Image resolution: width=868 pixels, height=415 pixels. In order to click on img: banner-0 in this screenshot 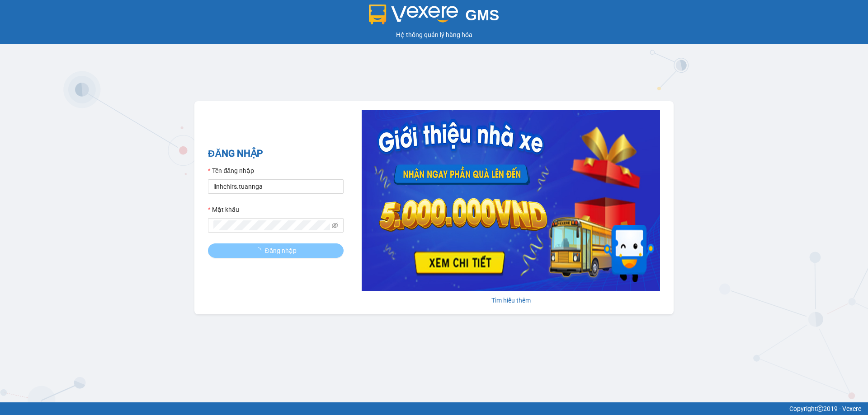, I will do `click(511, 201)`.